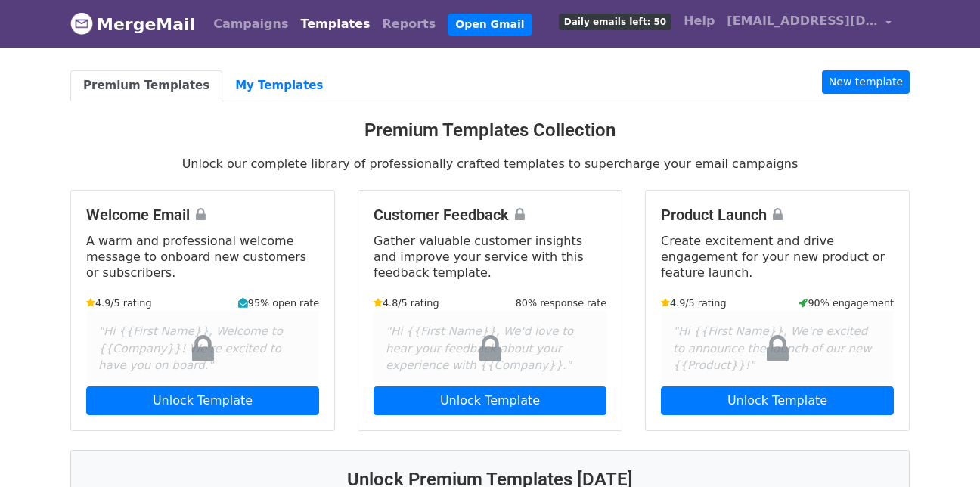 This screenshot has height=487, width=980. What do you see at coordinates (777, 215) in the screenshot?
I see `h4: Product Launch` at bounding box center [777, 215].